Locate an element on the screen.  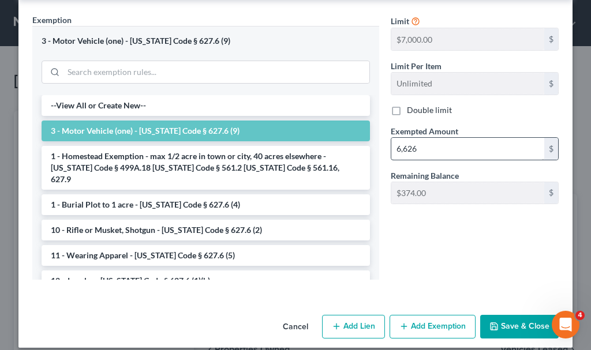
button: Add Lien is located at coordinates (353, 327).